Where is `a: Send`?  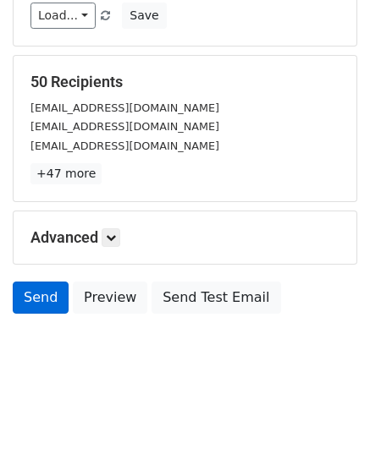 a: Send is located at coordinates (41, 298).